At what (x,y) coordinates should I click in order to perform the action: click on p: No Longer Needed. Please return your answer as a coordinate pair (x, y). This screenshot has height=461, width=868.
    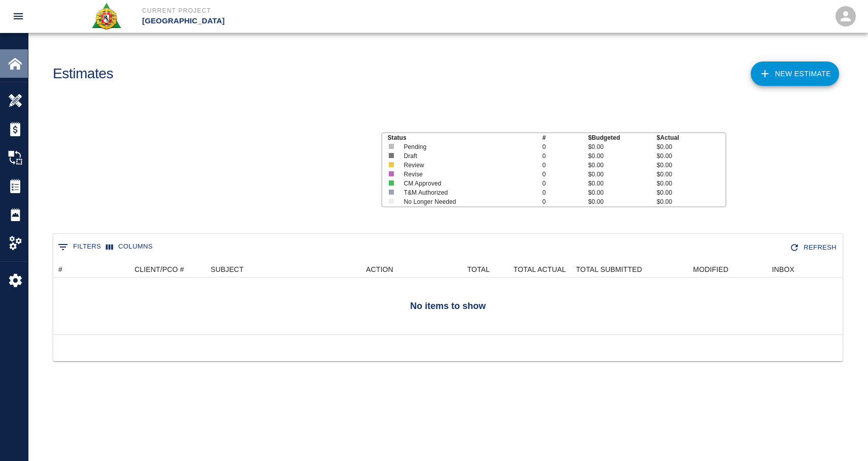
    Looking at the image, I should click on (452, 202).